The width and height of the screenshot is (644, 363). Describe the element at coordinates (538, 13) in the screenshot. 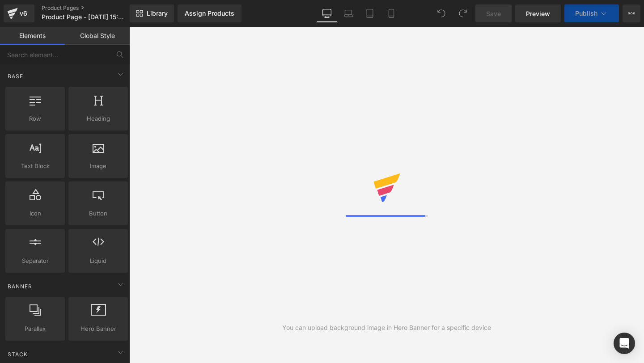

I see `span: Preview` at that location.